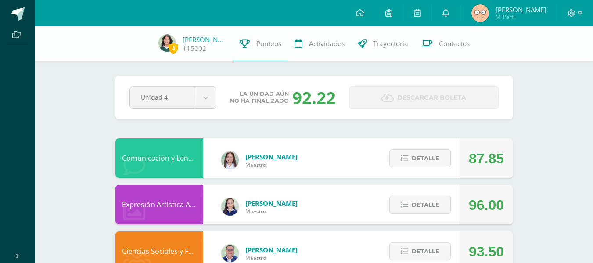 This screenshot has width=593, height=263. Describe the element at coordinates (167, 43) in the screenshot. I see `img: 881e1af756ec811c0895067eb3863392.png` at that location.